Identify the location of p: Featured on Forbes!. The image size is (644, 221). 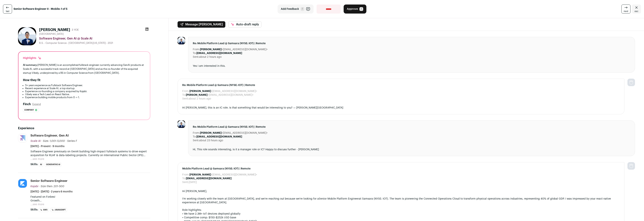
(90, 197).